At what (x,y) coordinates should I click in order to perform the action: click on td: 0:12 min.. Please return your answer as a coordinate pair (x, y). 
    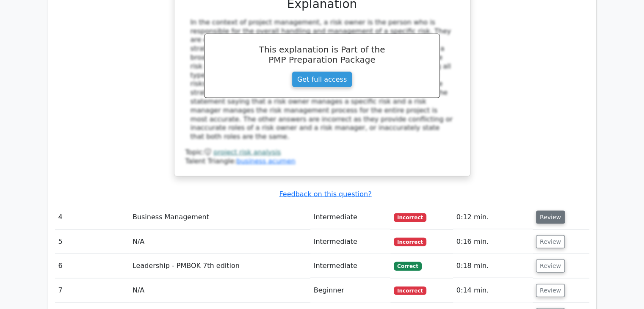
    Looking at the image, I should click on (492, 217).